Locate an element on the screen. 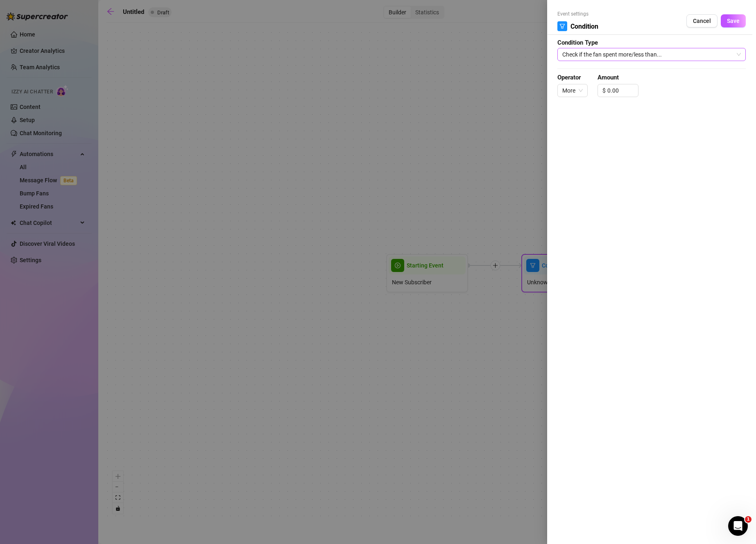  span: Event settings is located at coordinates (578, 14).